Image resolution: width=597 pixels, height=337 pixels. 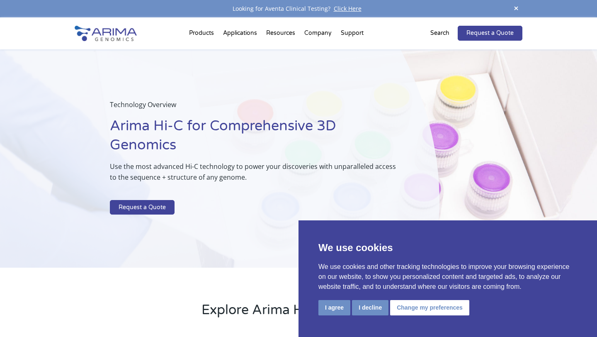 I want to click on p: We use cookies, so click(x=448, y=248).